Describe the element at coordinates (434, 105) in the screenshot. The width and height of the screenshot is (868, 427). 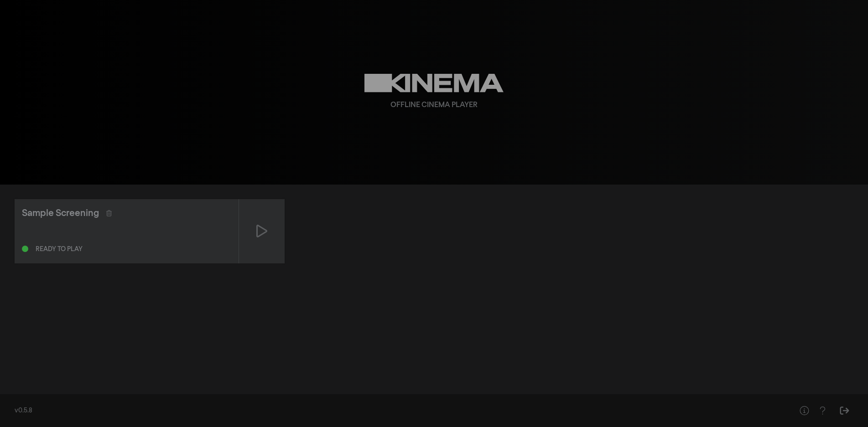
I see `div: Offline Cinema Player` at that location.